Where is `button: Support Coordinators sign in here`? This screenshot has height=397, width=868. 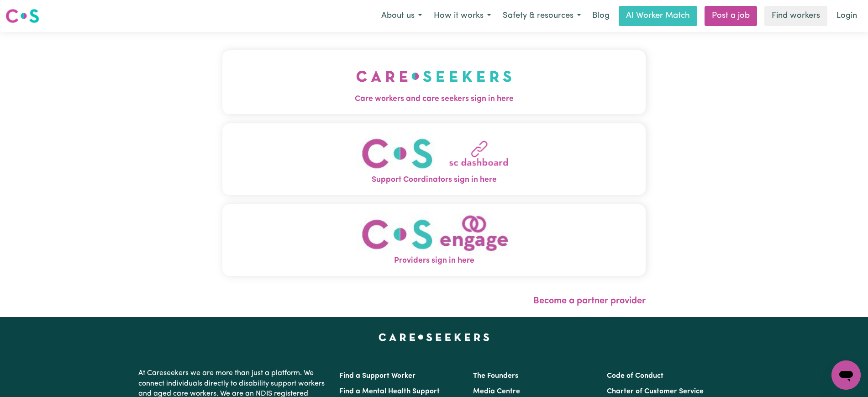
button: Support Coordinators sign in here is located at coordinates (434, 159).